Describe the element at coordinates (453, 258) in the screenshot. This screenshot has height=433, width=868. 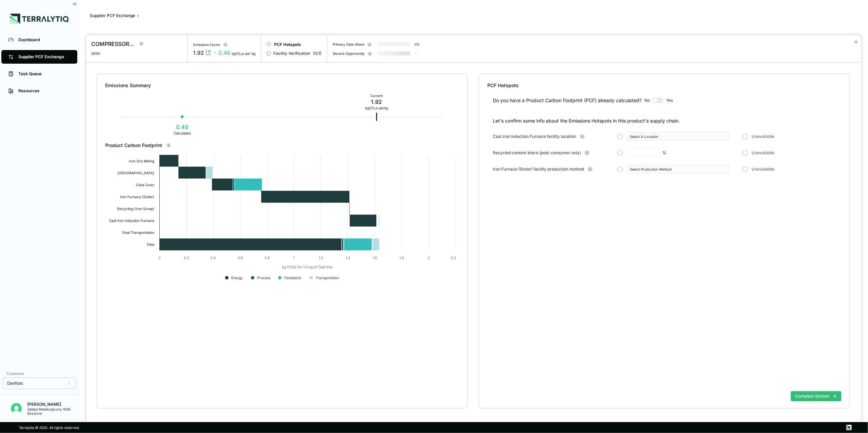
I see `text: 2.2` at that location.